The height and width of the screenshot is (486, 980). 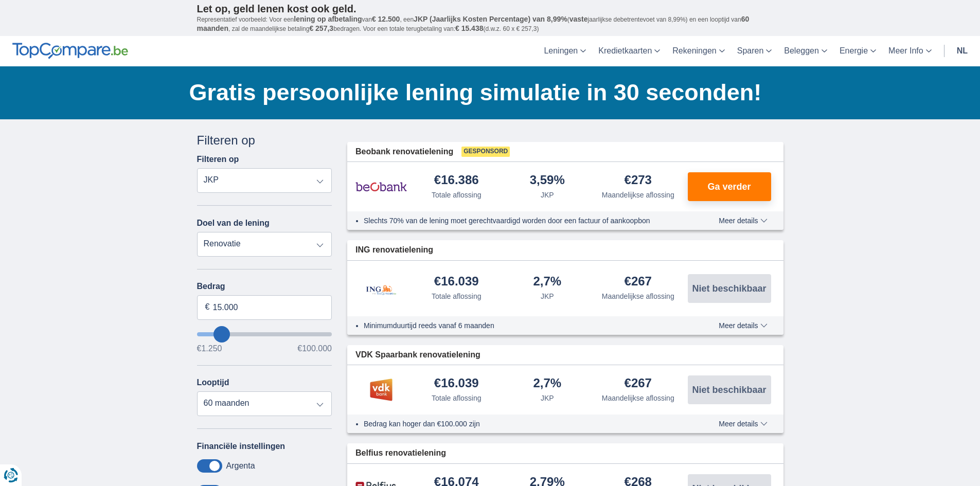 What do you see at coordinates (962, 51) in the screenshot?
I see `a: nl` at bounding box center [962, 51].